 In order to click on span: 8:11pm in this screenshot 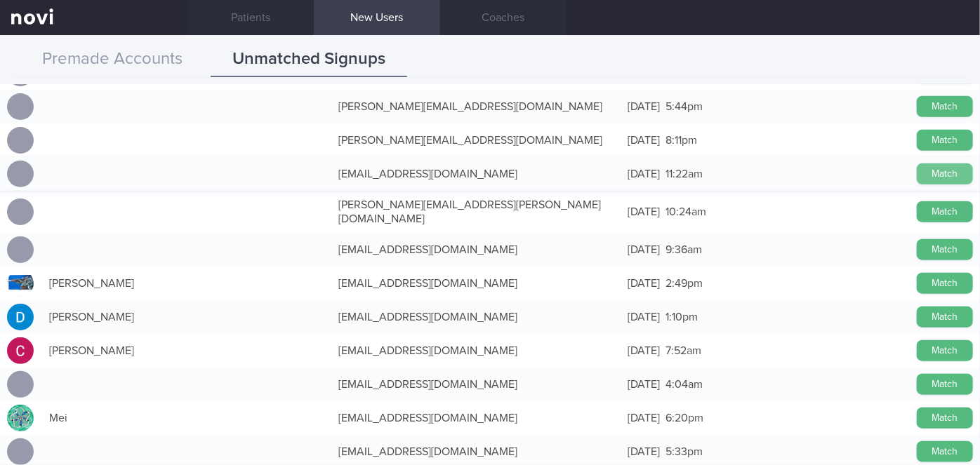, I will do `click(681, 140)`.